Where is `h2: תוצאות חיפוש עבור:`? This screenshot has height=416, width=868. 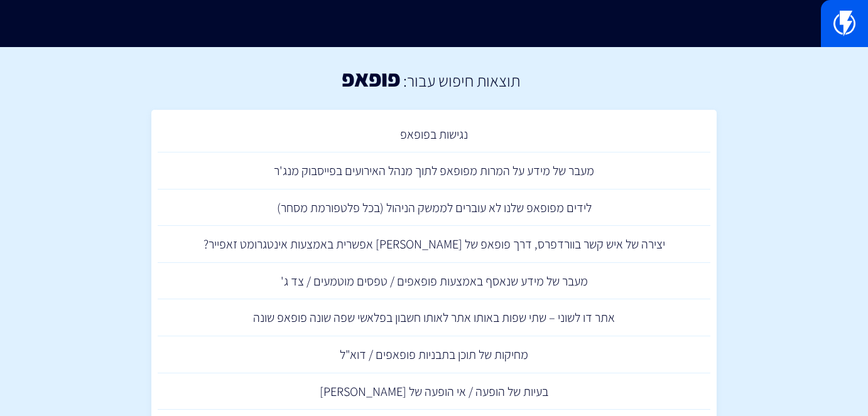 h2: תוצאות חיפוש עבור: is located at coordinates (459, 81).